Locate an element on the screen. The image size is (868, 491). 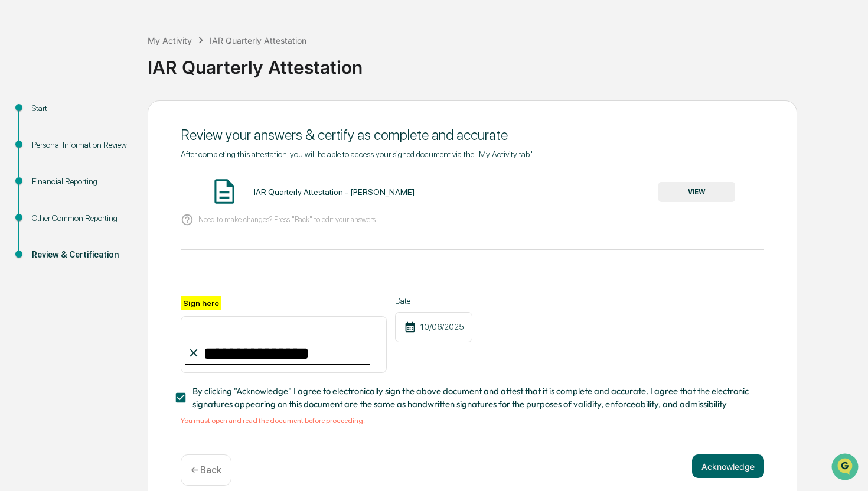
img: f2157a4c-a0d3-4daa-907e-bb6f0de503a5-1751232295721 is located at coordinates (15, 15).